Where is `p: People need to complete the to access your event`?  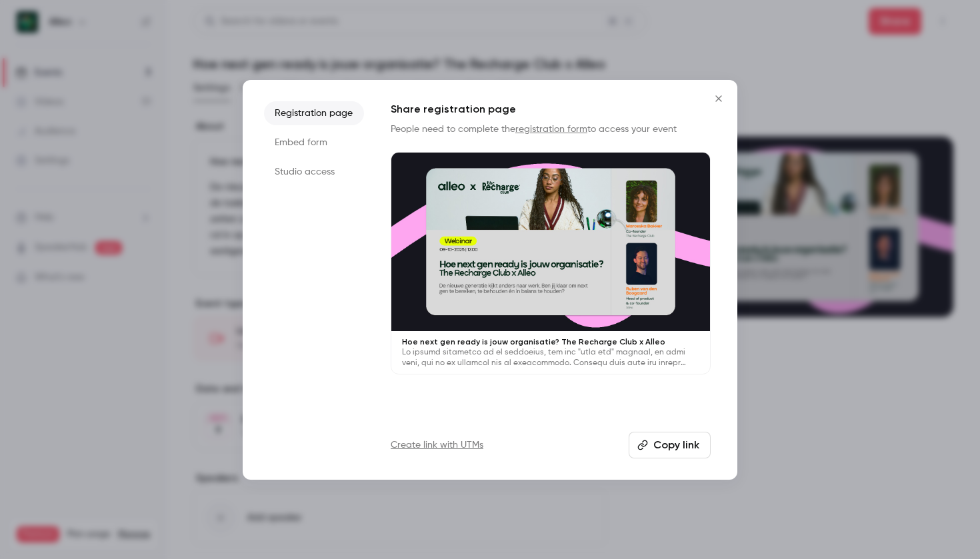 p: People need to complete the to access your event is located at coordinates (551, 129).